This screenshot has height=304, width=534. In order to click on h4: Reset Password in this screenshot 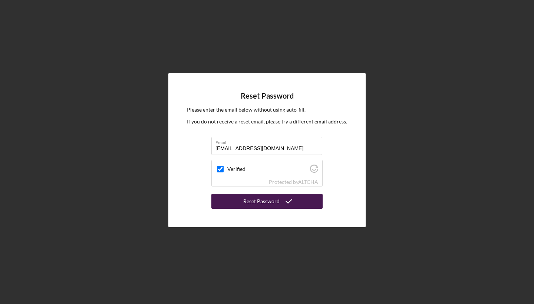, I will do `click(267, 96)`.